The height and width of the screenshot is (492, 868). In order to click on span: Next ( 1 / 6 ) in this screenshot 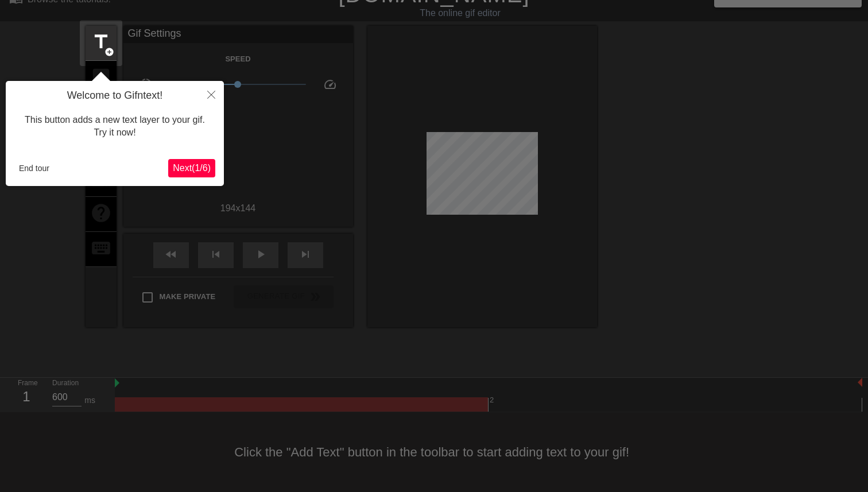, I will do `click(192, 167)`.